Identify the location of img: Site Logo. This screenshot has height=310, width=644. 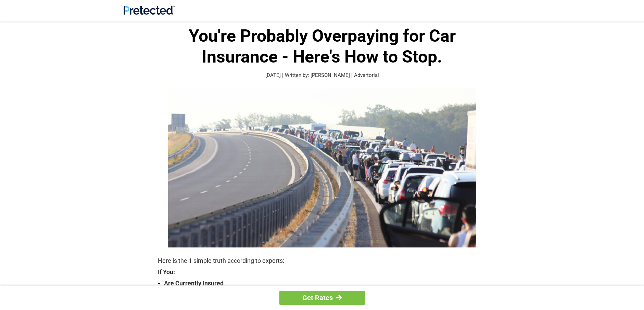
(149, 10).